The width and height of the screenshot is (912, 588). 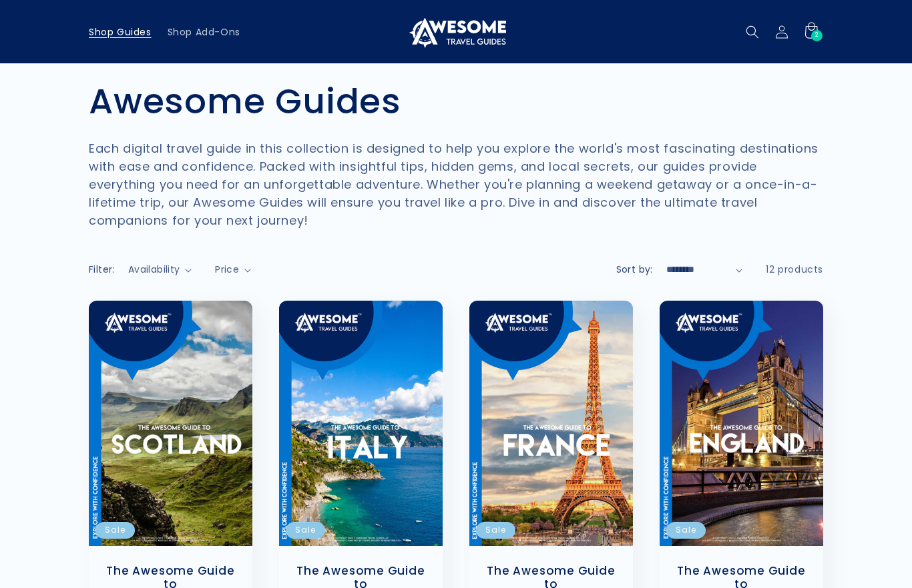 I want to click on img: Awesome Travel Guides, so click(x=456, y=32).